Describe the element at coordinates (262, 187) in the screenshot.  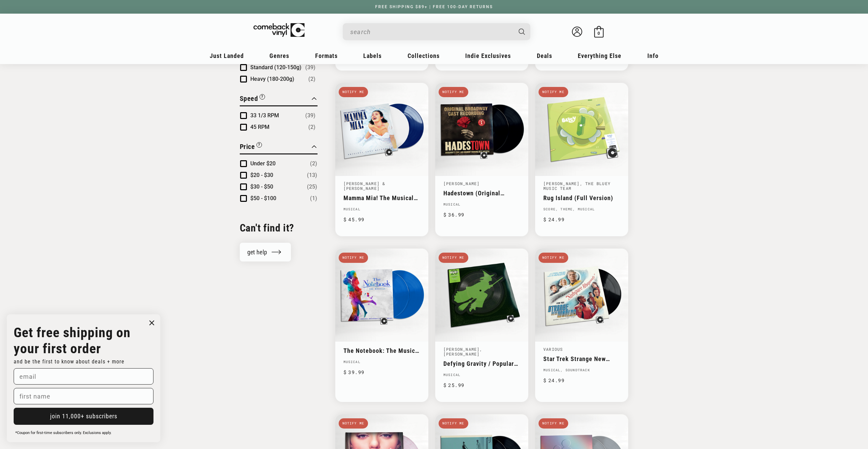
I see `span: $30 - $50` at that location.